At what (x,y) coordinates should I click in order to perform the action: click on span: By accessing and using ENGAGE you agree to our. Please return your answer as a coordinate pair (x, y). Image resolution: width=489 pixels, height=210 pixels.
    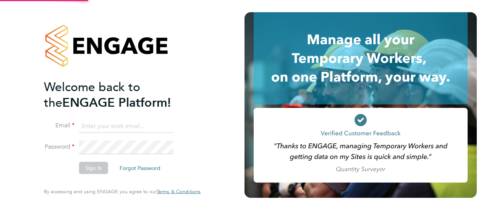
    Looking at the image, I should click on (122, 192).